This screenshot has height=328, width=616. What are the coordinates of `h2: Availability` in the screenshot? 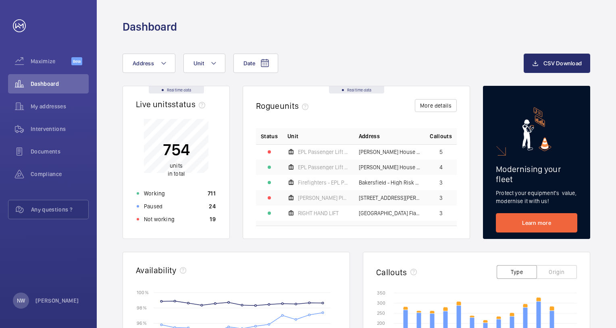 It's located at (156, 270).